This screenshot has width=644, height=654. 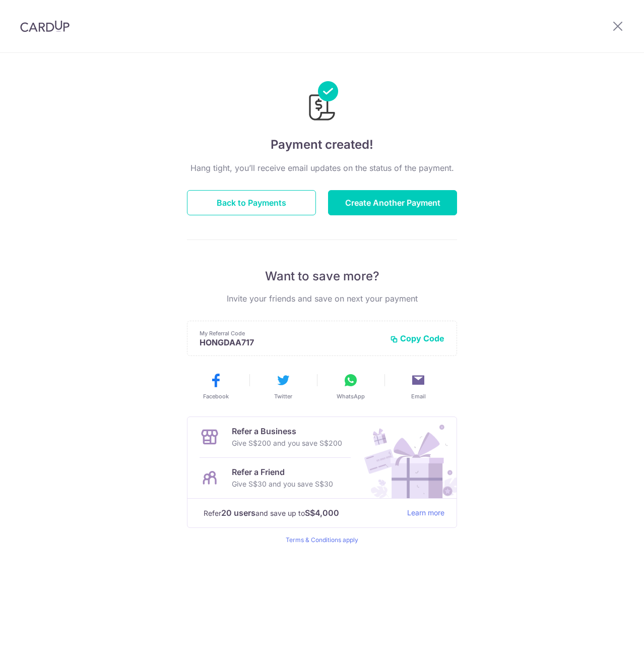 What do you see at coordinates (286, 443) in the screenshot?
I see `p: Give S$200 and you save S$200` at bounding box center [286, 443].